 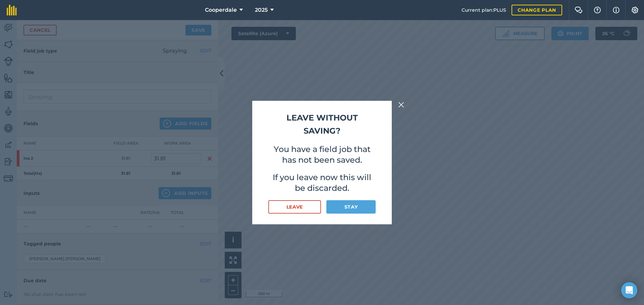 I want to click on img: A question mark icon, so click(x=598, y=10).